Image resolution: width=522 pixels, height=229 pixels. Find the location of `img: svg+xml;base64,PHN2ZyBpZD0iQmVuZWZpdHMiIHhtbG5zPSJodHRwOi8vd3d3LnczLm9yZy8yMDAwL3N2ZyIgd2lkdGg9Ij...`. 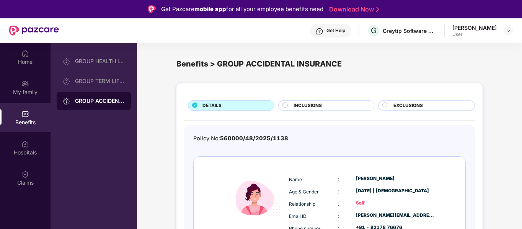

img: svg+xml;base64,PHN2ZyBpZD0iQmVuZWZpdHMiIHhtbG5zPSJodHRwOi8vd3d3LnczLm9yZy8yMDAwL3N2ZyIgd2lkdGg9Ij... is located at coordinates (25, 114).